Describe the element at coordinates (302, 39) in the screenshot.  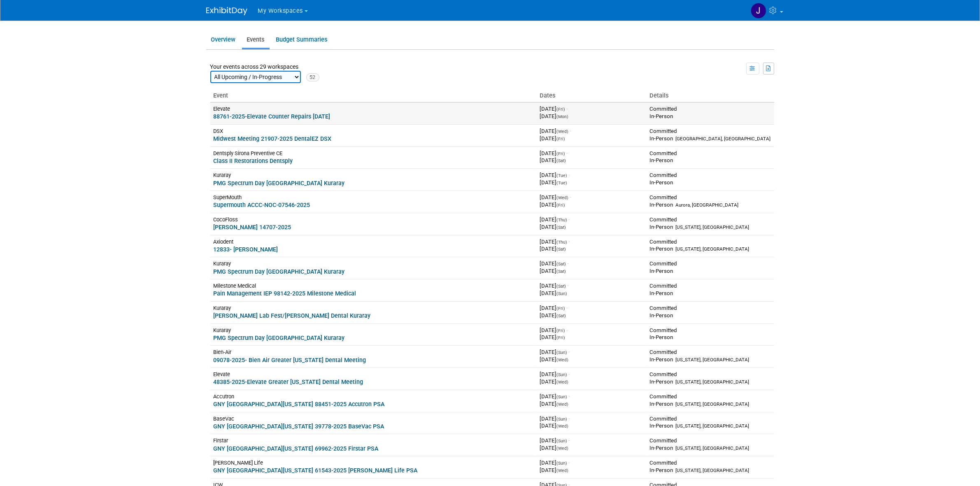
I see `a: Budget Summaries` at that location.